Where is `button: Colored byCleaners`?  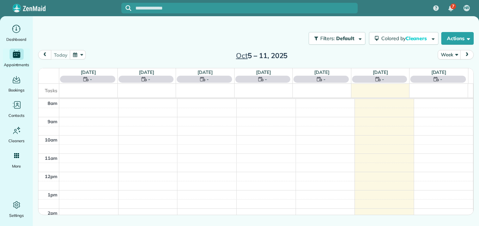 button: Colored byCleaners is located at coordinates (404, 38).